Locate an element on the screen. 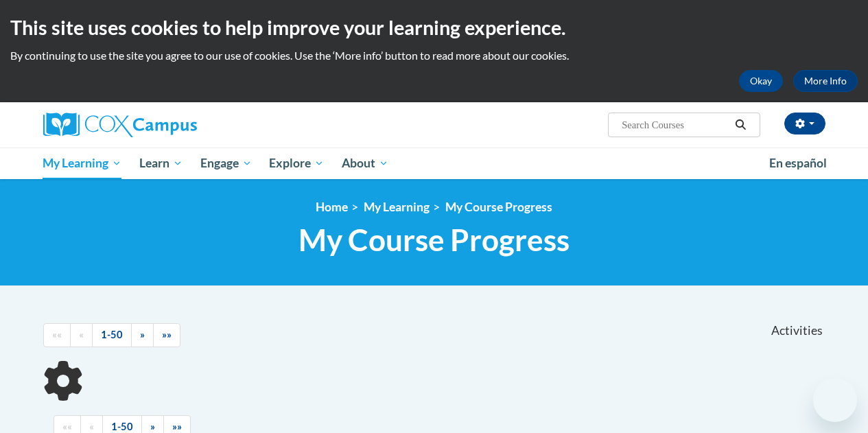 The height and width of the screenshot is (433, 868). a: More Info is located at coordinates (825, 81).